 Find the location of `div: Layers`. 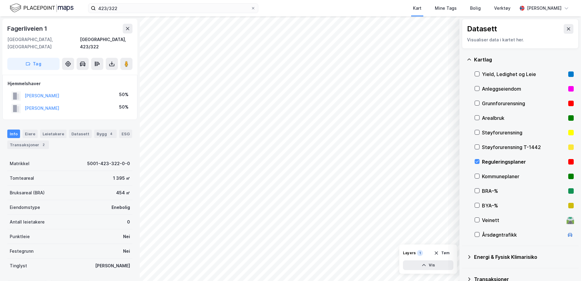

div: Layers is located at coordinates (409, 253).